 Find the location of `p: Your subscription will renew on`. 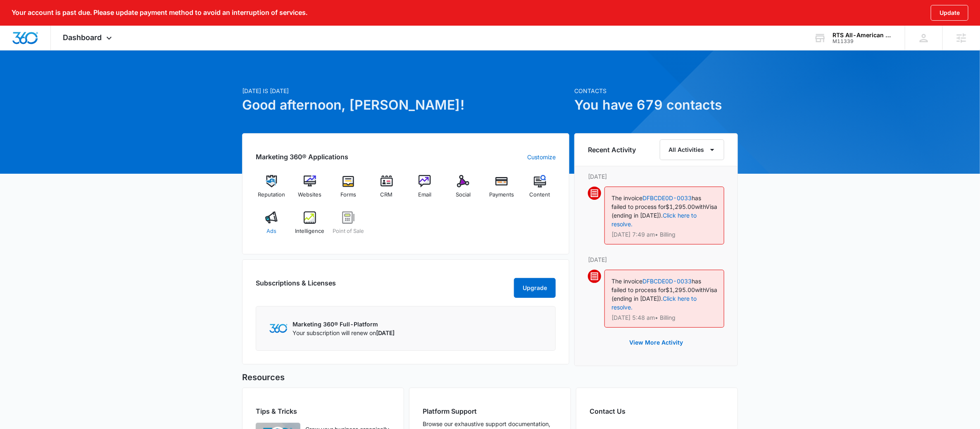

p: Your subscription will renew on is located at coordinates (343, 332).